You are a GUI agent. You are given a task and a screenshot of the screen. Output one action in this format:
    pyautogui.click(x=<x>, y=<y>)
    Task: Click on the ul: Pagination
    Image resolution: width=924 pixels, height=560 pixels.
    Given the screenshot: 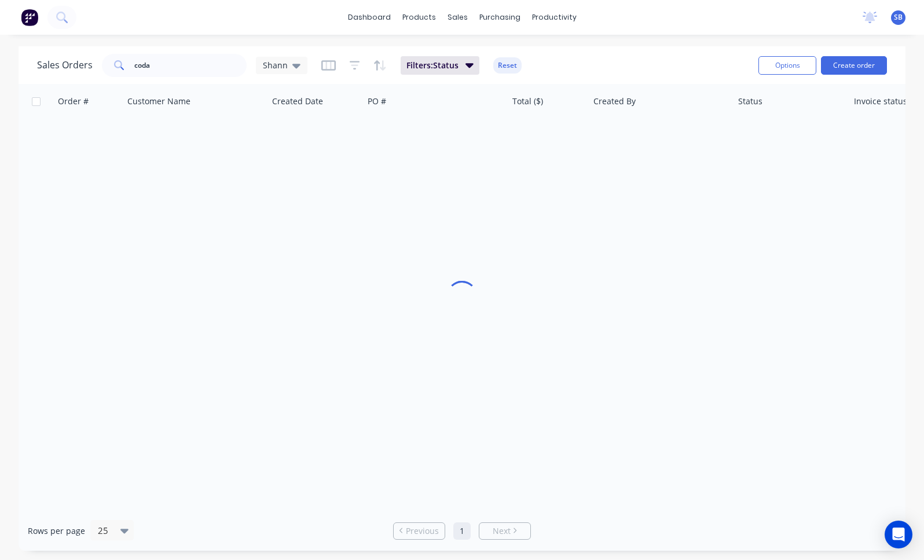 What is the action you would take?
    pyautogui.click(x=462, y=531)
    